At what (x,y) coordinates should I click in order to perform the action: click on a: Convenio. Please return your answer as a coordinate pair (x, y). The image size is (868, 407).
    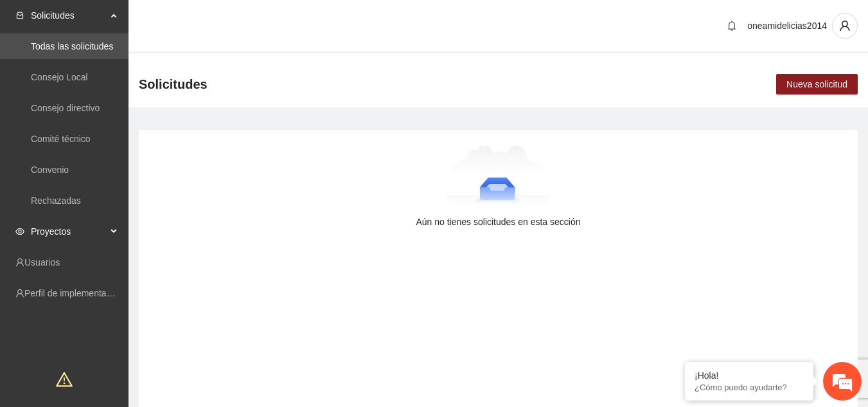
    Looking at the image, I should click on (50, 170).